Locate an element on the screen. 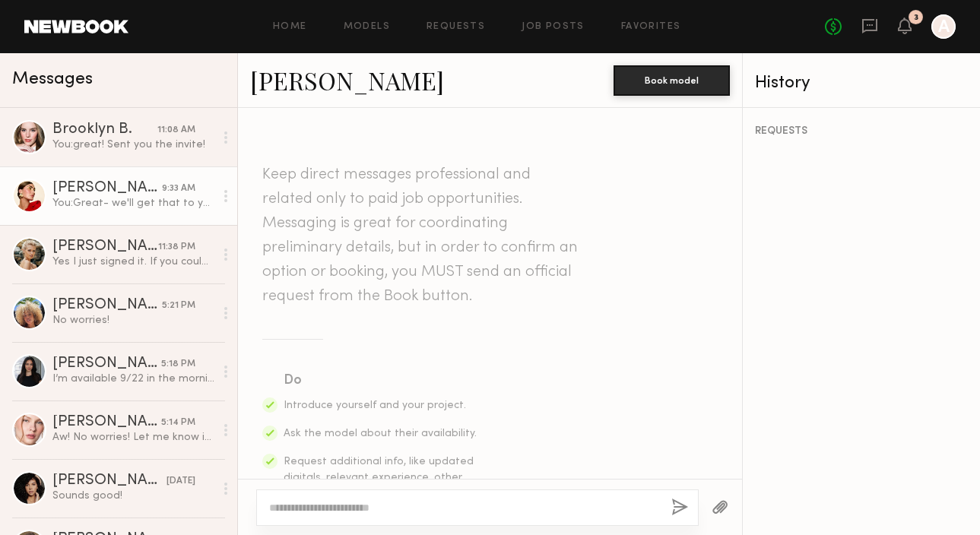  div: Sounds good! is located at coordinates (133, 496).